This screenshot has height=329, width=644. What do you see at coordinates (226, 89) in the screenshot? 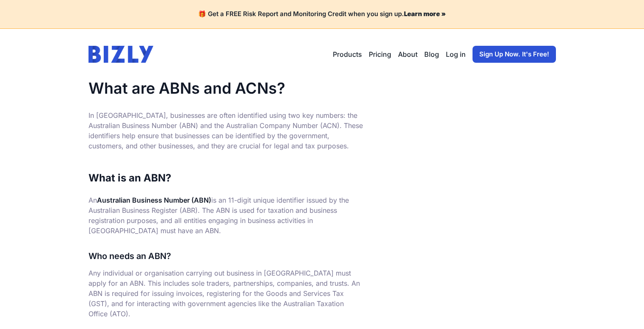
I see `h1: What are ABNs and ACNs?` at bounding box center [226, 89].